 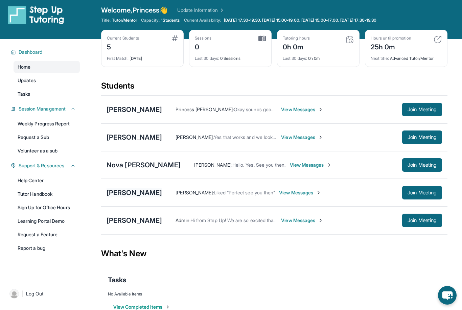 I want to click on div: No Available Items, so click(x=274, y=294).